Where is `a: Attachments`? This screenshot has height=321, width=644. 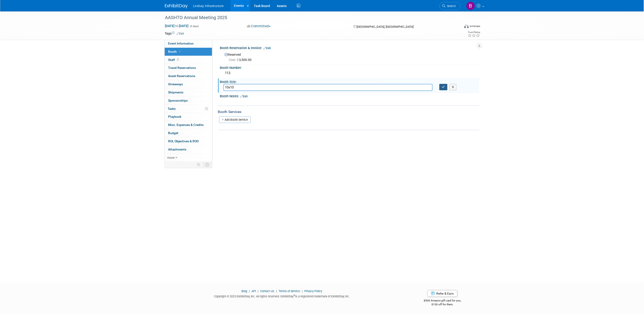 a: Attachments is located at coordinates (188, 149).